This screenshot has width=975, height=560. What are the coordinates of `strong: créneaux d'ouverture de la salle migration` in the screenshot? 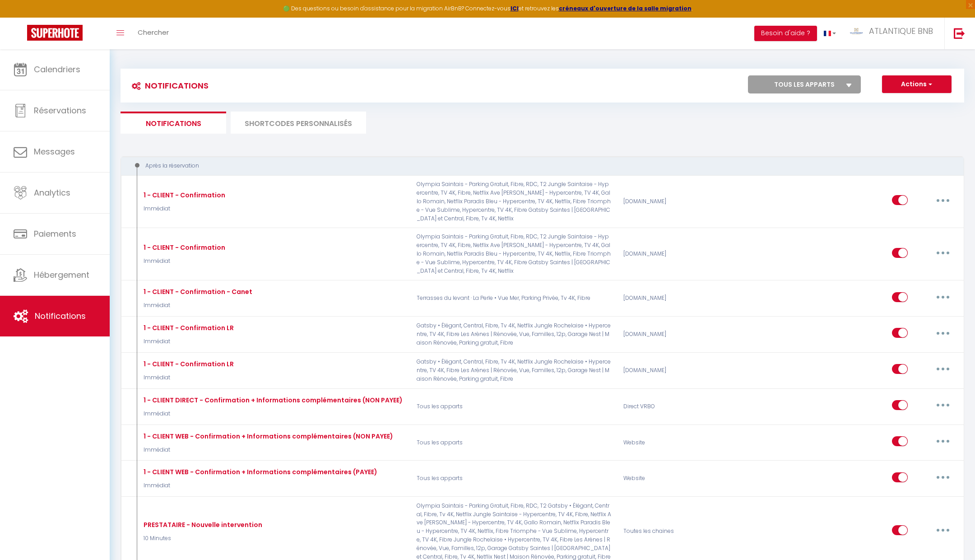 It's located at (625, 8).